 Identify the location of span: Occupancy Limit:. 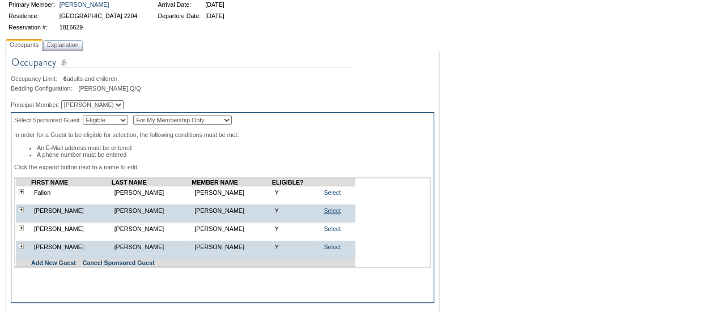
(36, 79).